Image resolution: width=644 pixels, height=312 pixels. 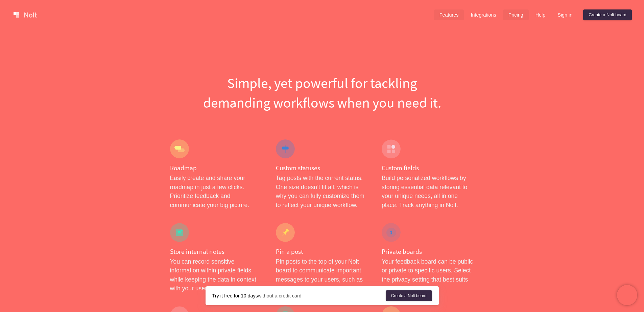 What do you see at coordinates (216, 252) in the screenshot?
I see `h4: Store internal notes` at bounding box center [216, 252].